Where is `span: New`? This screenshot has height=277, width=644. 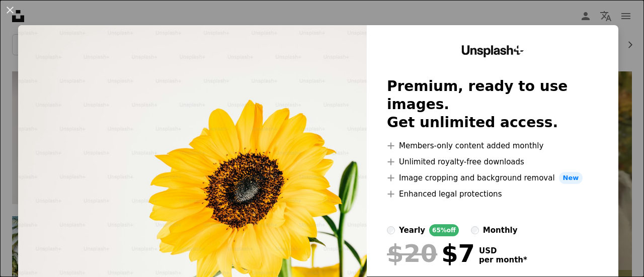 span: New is located at coordinates (572, 178).